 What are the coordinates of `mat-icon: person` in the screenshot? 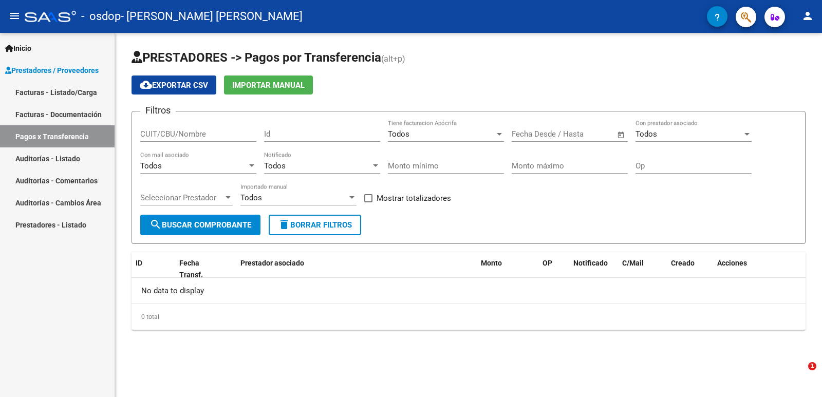 It's located at (808, 16).